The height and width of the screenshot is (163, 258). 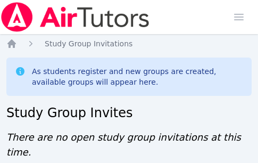 What do you see at coordinates (129, 113) in the screenshot?
I see `h2: Study Group Invites` at bounding box center [129, 113].